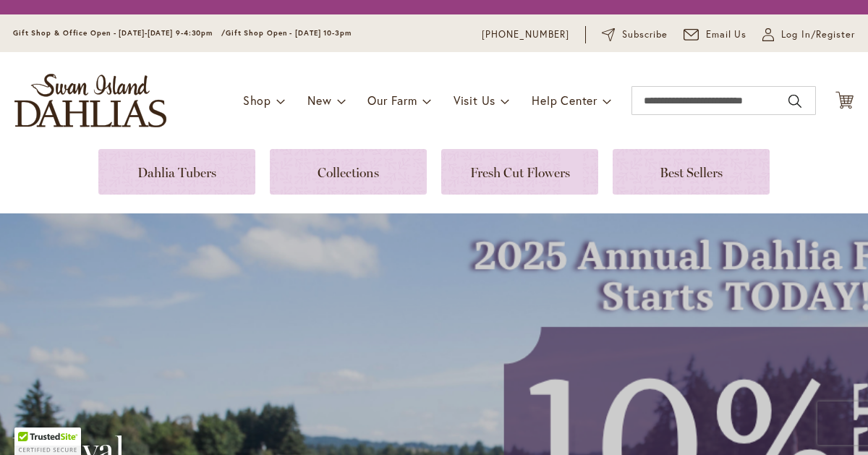 The height and width of the screenshot is (455, 868). Describe the element at coordinates (727, 35) in the screenshot. I see `span: Email Us` at that location.